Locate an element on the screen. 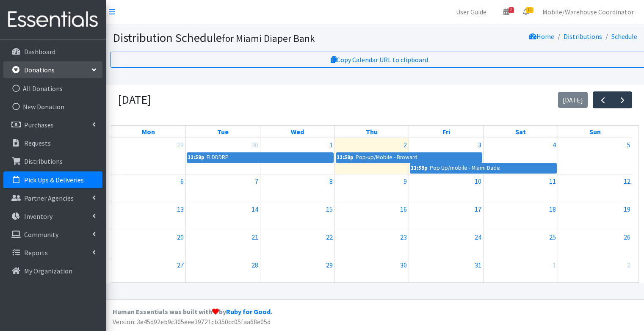 This screenshot has height=331, width=644. a: October 26, 2025 is located at coordinates (627, 237).